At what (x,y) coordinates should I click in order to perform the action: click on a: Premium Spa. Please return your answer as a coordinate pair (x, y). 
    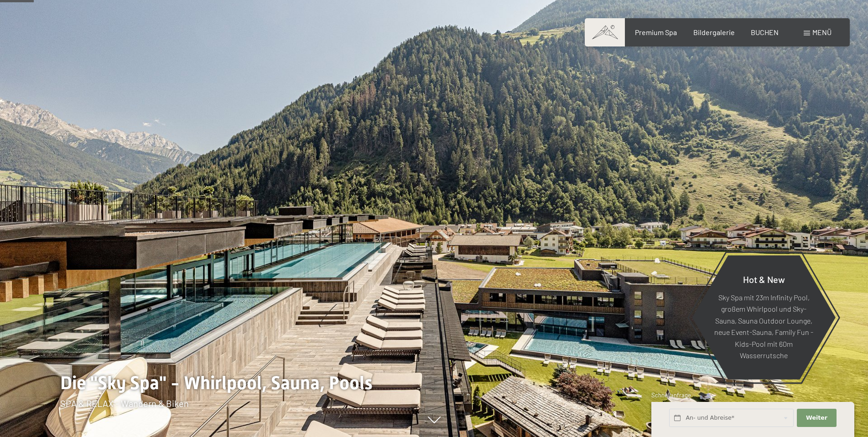
    Looking at the image, I should click on (656, 32).